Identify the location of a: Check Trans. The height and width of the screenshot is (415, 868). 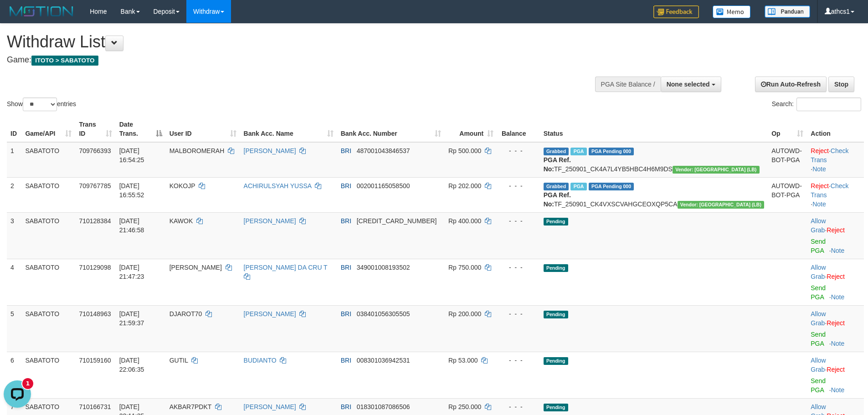
(829, 155).